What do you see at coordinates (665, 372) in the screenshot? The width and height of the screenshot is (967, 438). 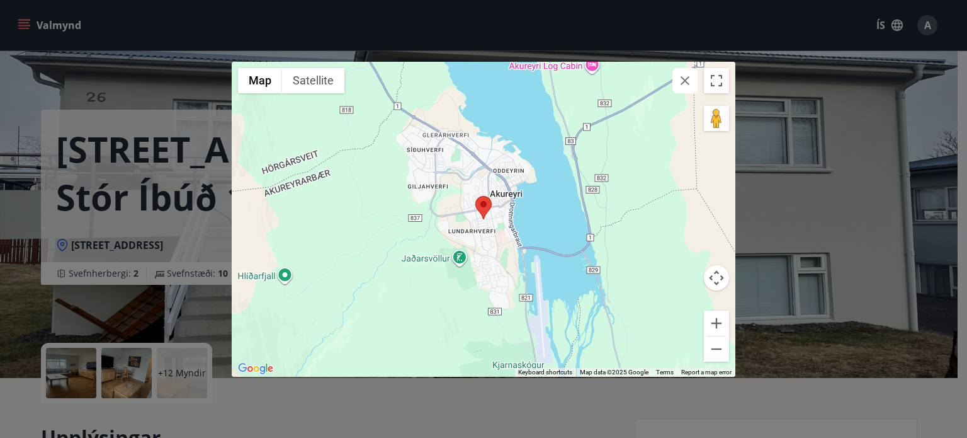 I see `a: Terms (opens in new tab)` at bounding box center [665, 372].